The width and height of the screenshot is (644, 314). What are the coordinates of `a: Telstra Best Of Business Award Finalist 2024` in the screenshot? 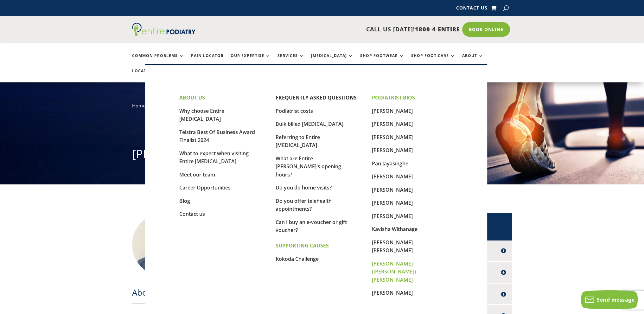 It's located at (217, 136).